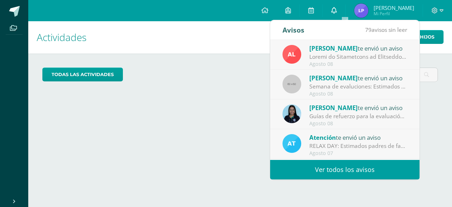  What do you see at coordinates (422, 37) in the screenshot?
I see `span: Mis hijos` at bounding box center [422, 37].